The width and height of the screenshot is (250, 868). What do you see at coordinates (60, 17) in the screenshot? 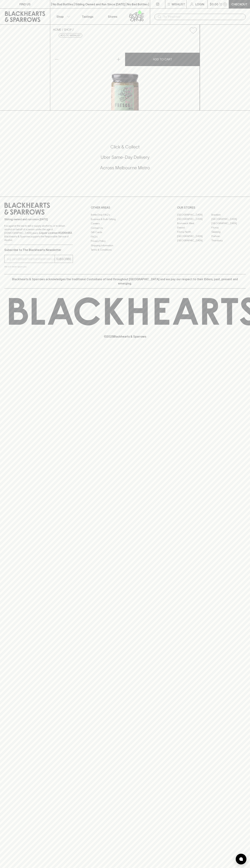
I see `p: Shop` at bounding box center [60, 17].